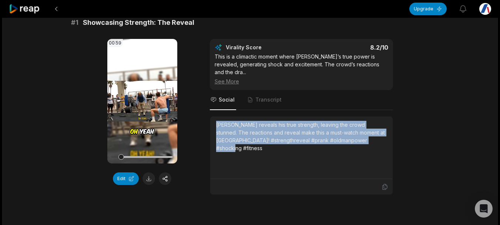  Describe the element at coordinates (265, 47) in the screenshot. I see `div: Virality Score` at that location.